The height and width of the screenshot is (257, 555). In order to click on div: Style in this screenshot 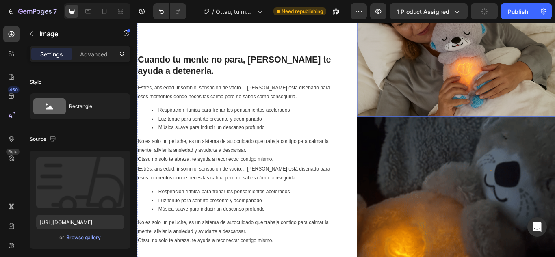, I will do `click(35, 82)`.